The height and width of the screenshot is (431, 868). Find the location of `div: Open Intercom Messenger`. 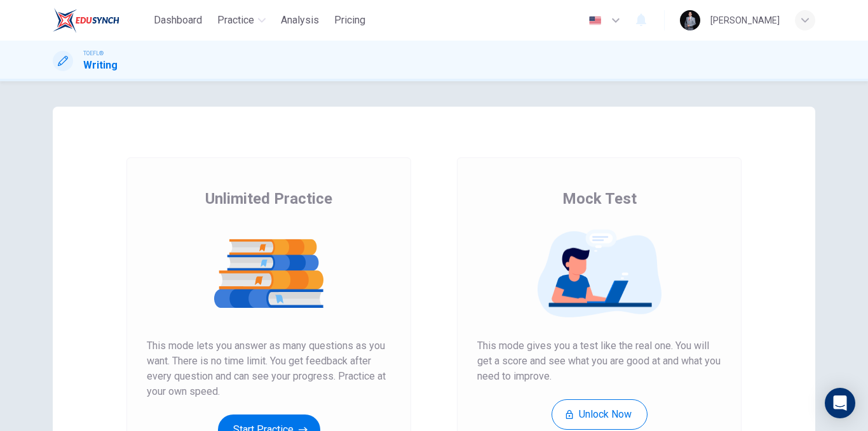

div: Open Intercom Messenger is located at coordinates (840, 403).